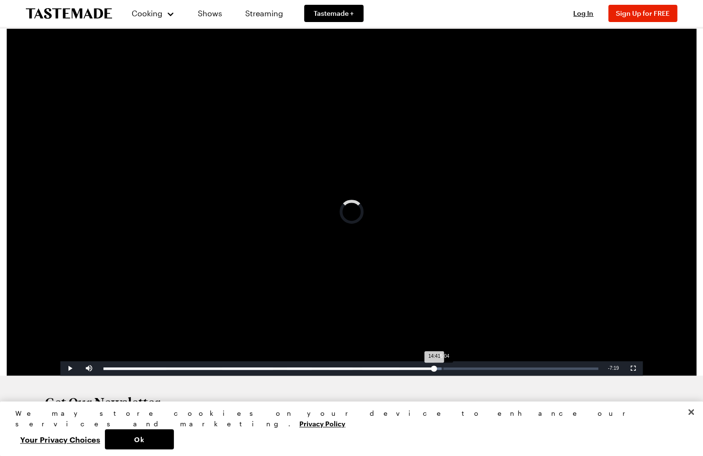 The height and width of the screenshot is (456, 703). I want to click on div: We may store cookies on your device to enhance our services and marketing., so click(347, 418).